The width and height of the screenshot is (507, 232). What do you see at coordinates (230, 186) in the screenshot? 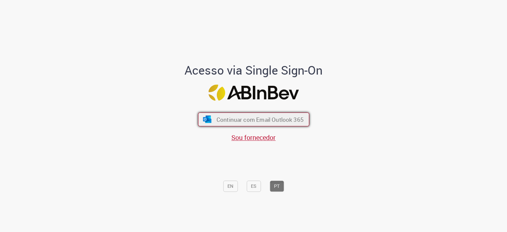
I see `button: EN` at bounding box center [230, 186].